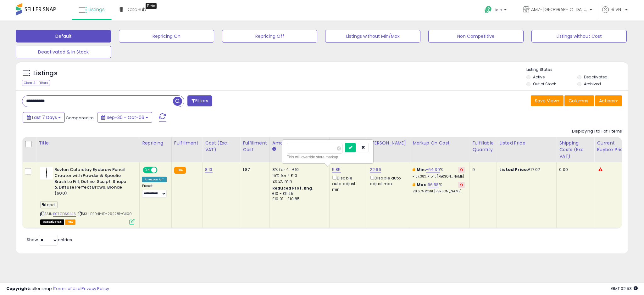 The width and height of the screenshot is (644, 295). What do you see at coordinates (498, 10) in the screenshot?
I see `span: Help` at bounding box center [498, 10].